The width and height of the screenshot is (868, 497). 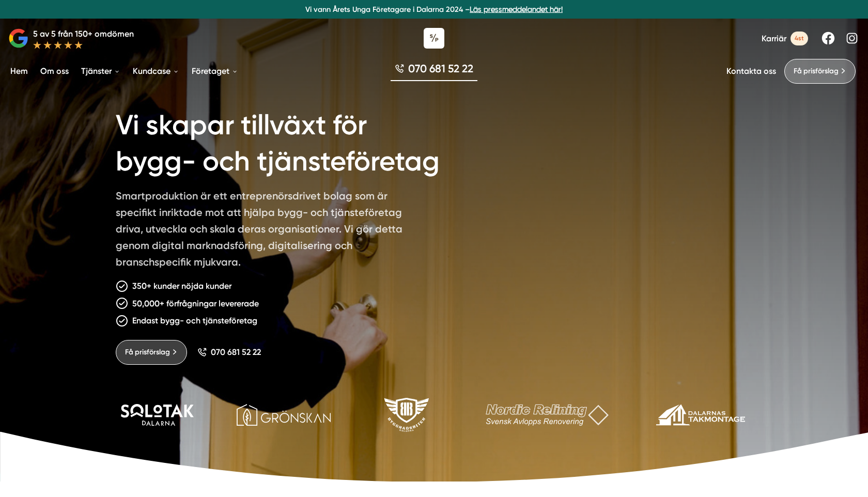 What do you see at coordinates (751, 71) in the screenshot?
I see `a: Kontakta oss` at bounding box center [751, 71].